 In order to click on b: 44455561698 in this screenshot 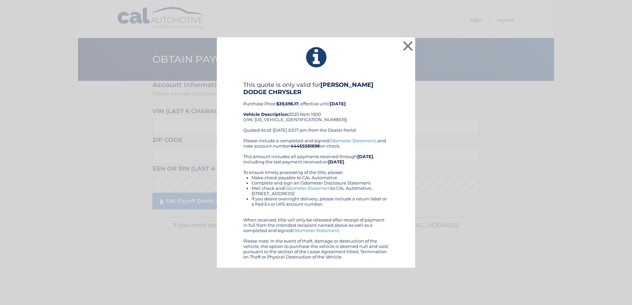, I will do `click(305, 146)`.